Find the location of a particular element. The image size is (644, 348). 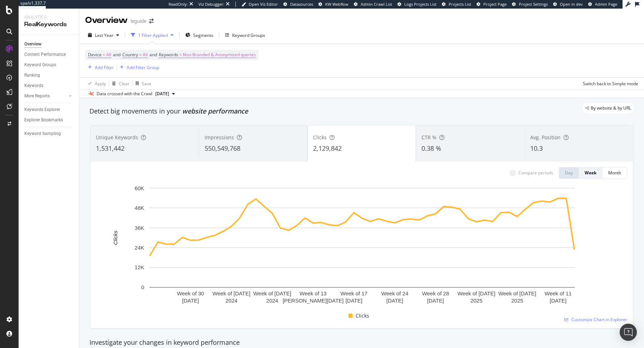

a: Open Viz Editor is located at coordinates (260, 4).